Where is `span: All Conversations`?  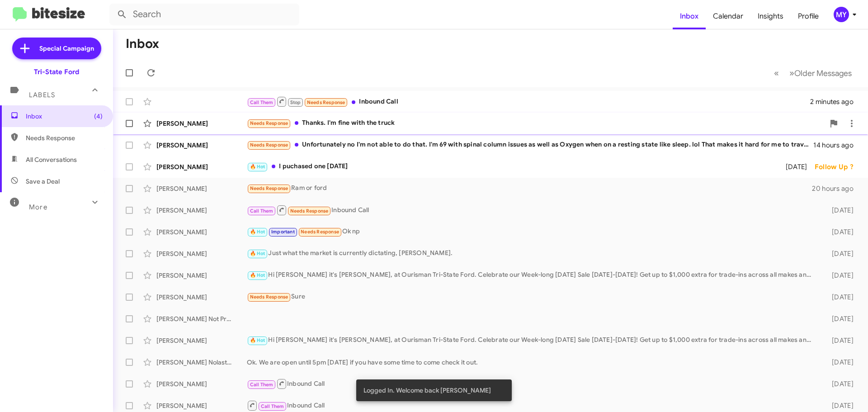 span: All Conversations is located at coordinates (51, 160).